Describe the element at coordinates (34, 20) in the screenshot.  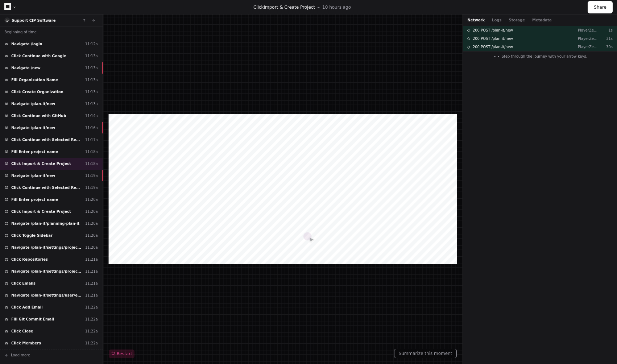
I see `a: Support CIP Software` at that location.